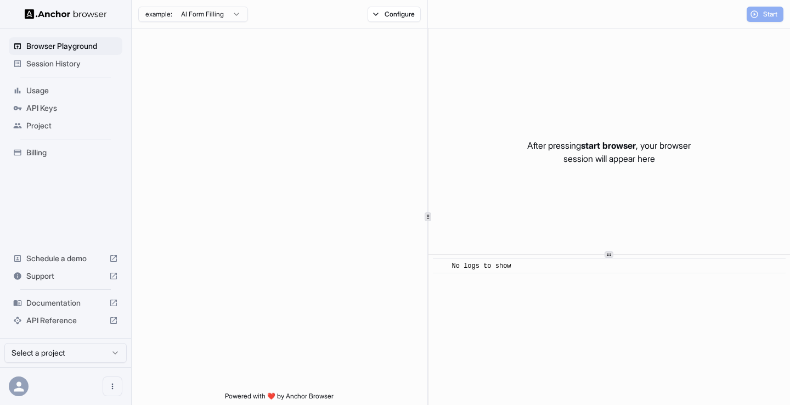  Describe the element at coordinates (72, 108) in the screenshot. I see `span: API Keys` at that location.